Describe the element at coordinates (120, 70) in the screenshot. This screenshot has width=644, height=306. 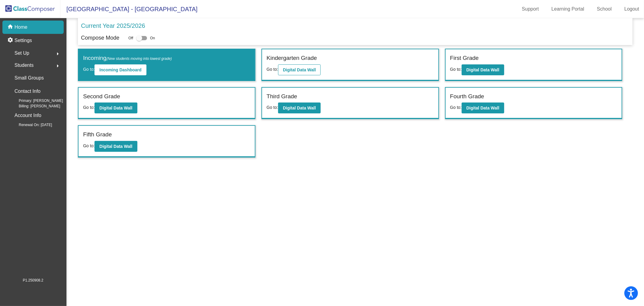
I see `button: Incoming Dashboard` at that location.